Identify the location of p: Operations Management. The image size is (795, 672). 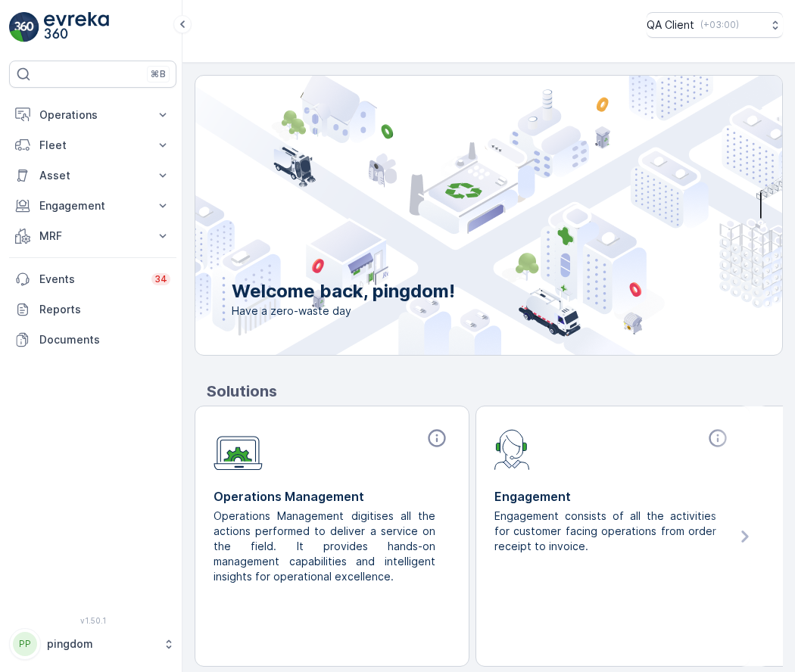
(331, 497).